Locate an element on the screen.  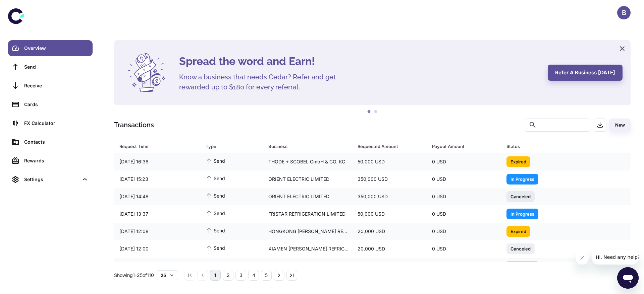
div: Contacts is located at coordinates (56, 142).